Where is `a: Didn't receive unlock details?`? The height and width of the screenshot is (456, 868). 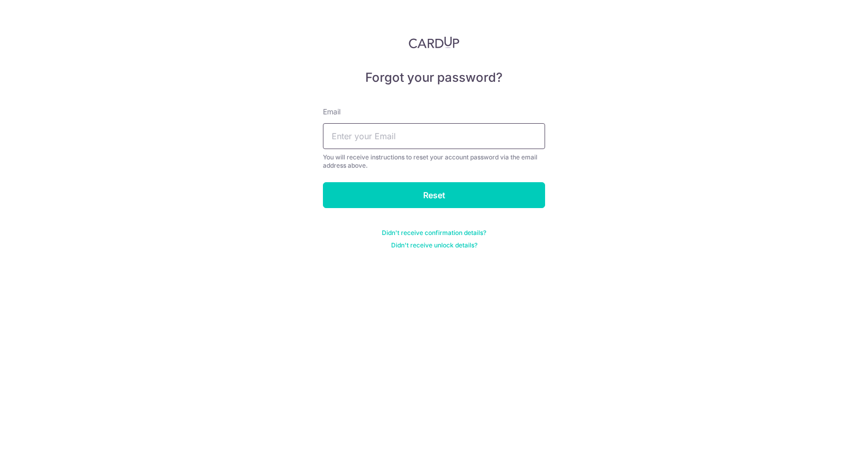 a: Didn't receive unlock details? is located at coordinates (434, 245).